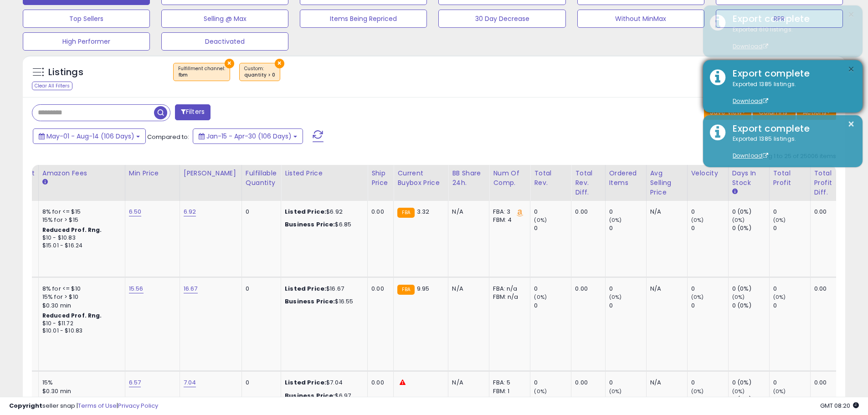  Describe the element at coordinates (791, 38) in the screenshot. I see `div: Exported 610 listings.` at that location.